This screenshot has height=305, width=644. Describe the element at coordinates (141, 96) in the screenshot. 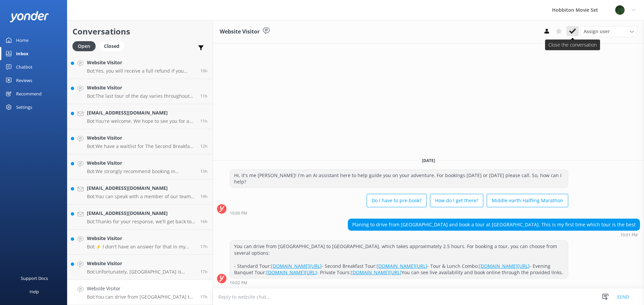

I see `p: Bot: The last tour of the day varies throughout the year due to daylight hours. Please check the ...` at that location.